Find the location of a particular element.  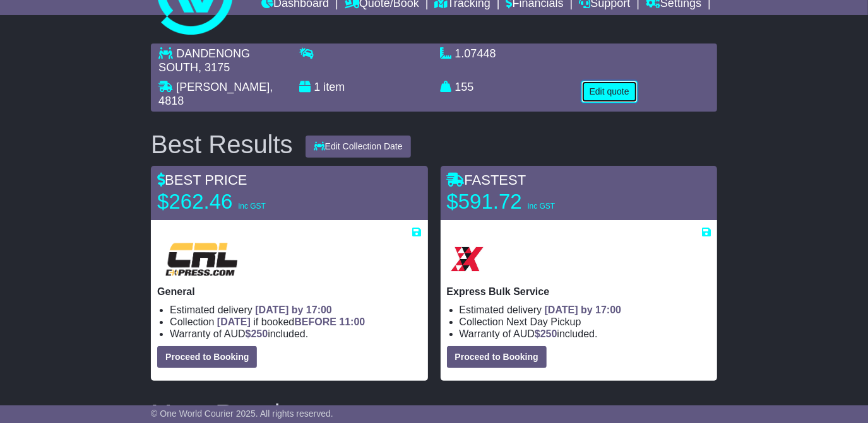

span: item is located at coordinates (334, 87).